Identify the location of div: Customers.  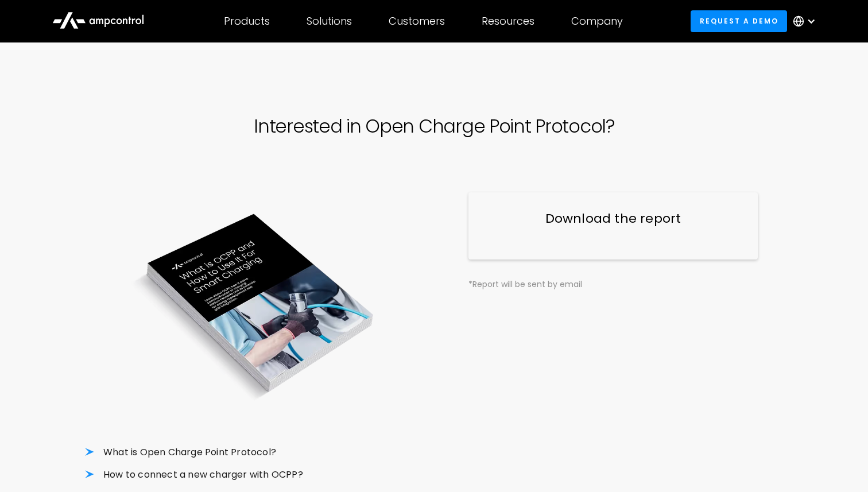
(417, 21).